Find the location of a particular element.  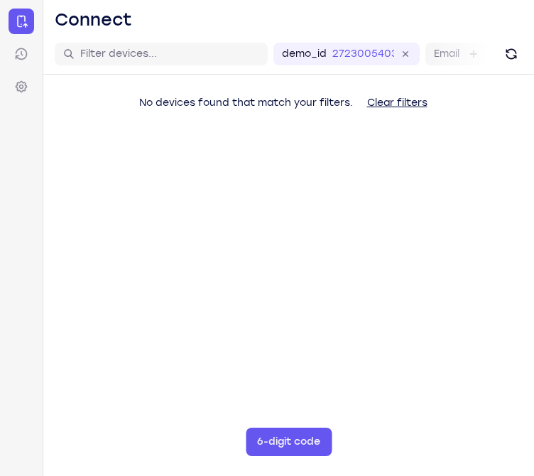

a: Sessions is located at coordinates (21, 54).